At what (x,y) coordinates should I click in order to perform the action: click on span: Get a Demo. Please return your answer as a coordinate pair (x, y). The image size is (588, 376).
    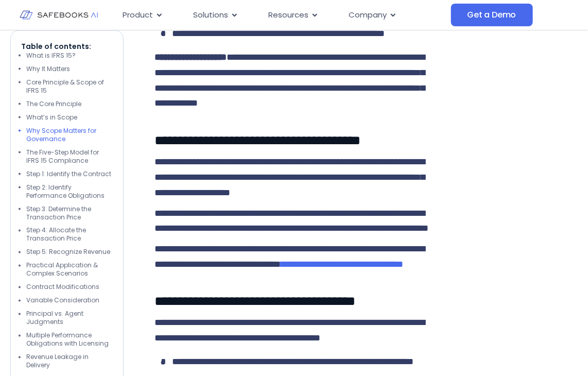
    Looking at the image, I should click on (492, 15).